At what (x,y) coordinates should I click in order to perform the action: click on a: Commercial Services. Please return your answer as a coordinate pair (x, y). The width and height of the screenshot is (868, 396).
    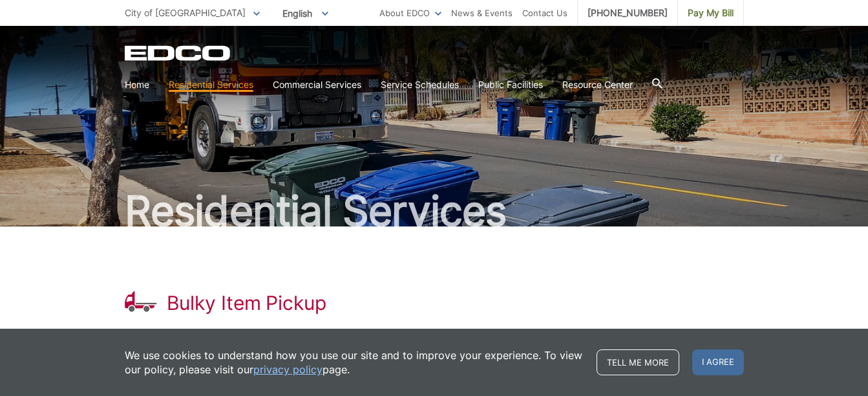
    Looking at the image, I should click on (316, 84).